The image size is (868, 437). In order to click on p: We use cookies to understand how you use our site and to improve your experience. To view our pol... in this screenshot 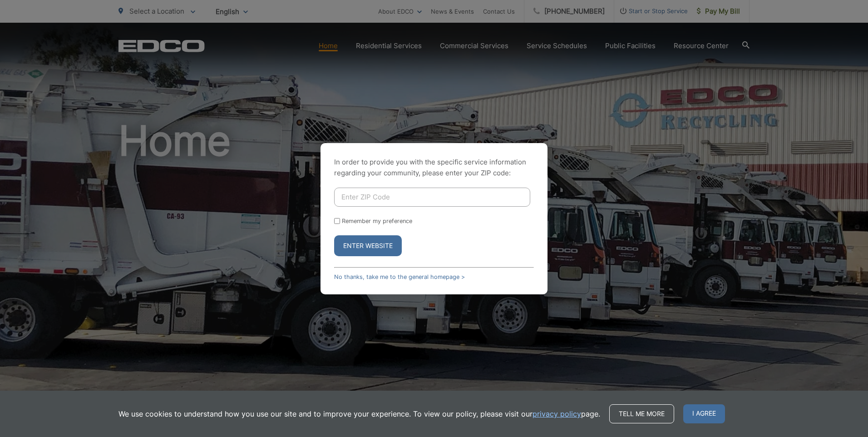, I will do `click(359, 414)`.